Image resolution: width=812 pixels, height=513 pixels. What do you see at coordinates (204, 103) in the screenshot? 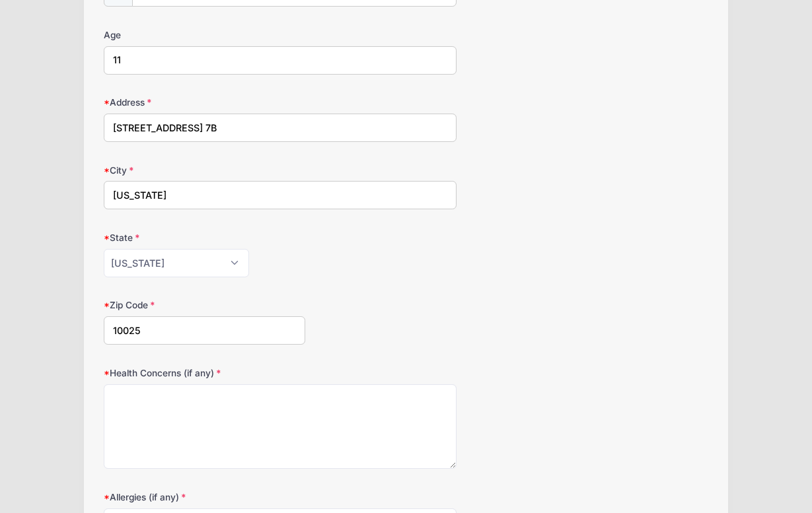
I see `label: Address` at bounding box center [204, 103].